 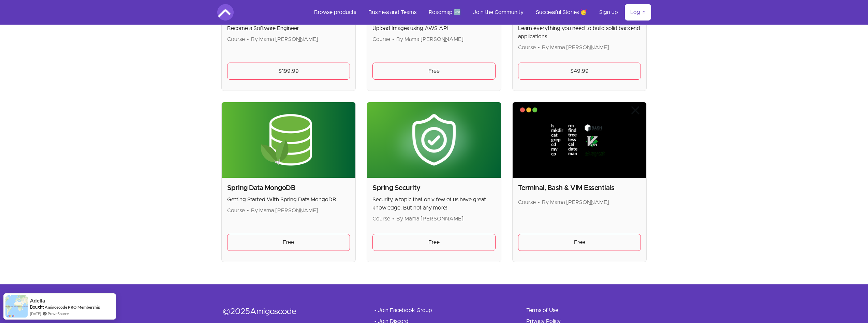 What do you see at coordinates (225, 13) in the screenshot?
I see `img: Amigoscode logo` at bounding box center [225, 13].